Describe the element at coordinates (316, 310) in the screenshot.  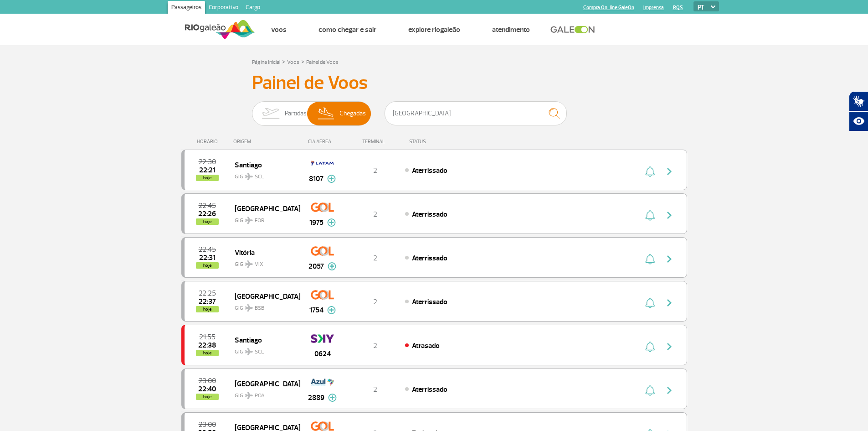
I see `span: 1754` at that location.